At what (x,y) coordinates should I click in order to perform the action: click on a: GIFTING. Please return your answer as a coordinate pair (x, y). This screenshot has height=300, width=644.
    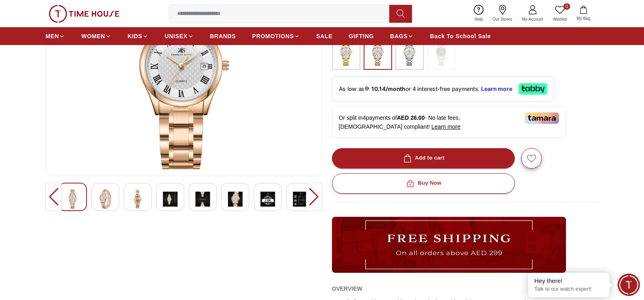
    Looking at the image, I should click on (361, 36).